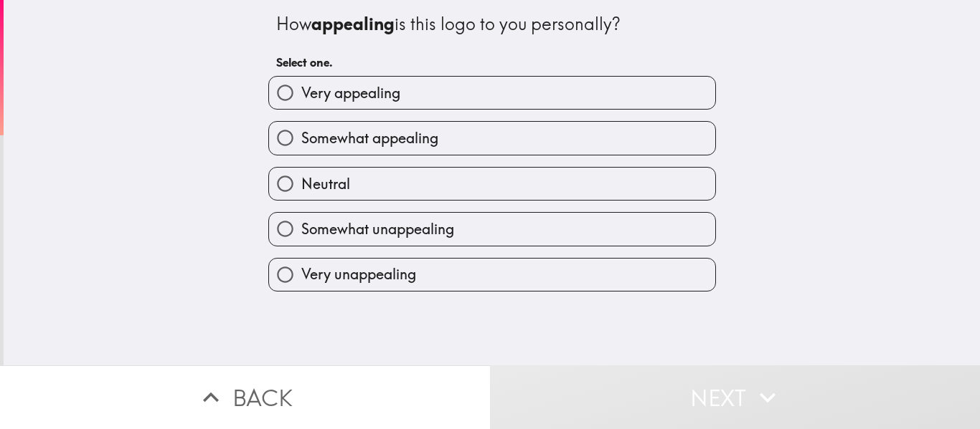 The height and width of the screenshot is (429, 980). What do you see at coordinates (351, 93) in the screenshot?
I see `span: Very appealing` at bounding box center [351, 93].